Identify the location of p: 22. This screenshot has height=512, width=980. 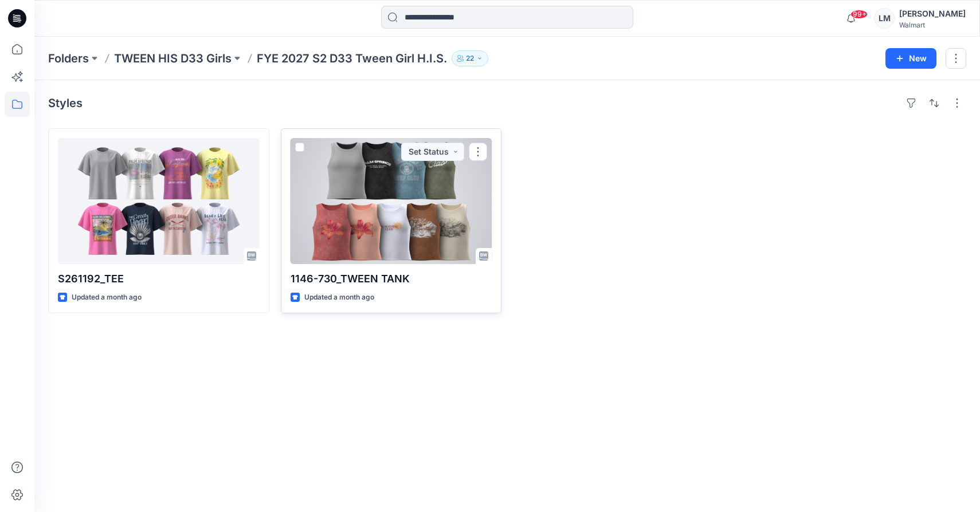
(470, 59).